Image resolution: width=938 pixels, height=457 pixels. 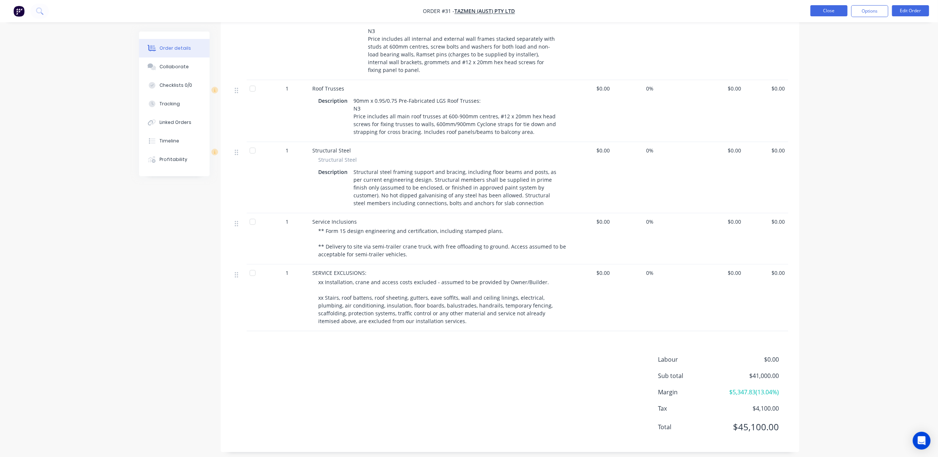 What do you see at coordinates (169, 104) in the screenshot?
I see `div: Tracking` at bounding box center [169, 104].